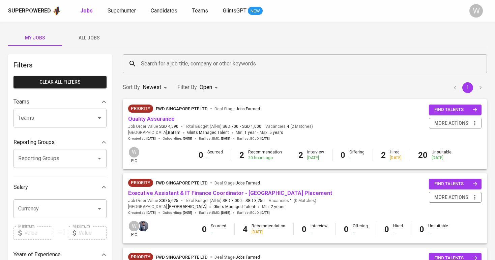 Image resolution: width=495 pixels, height=260 pixels. I want to click on span: Total Budget (All-In), so click(225, 200).